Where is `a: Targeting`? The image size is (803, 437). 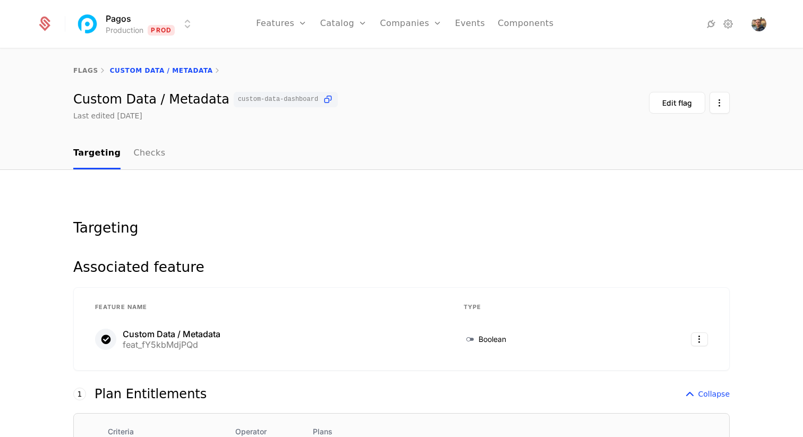
a: Targeting is located at coordinates (97, 153).